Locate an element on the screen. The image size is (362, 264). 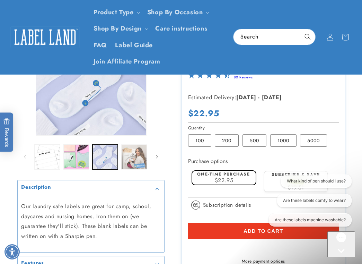
span: 4.3-star overall rating is located at coordinates (209, 77).